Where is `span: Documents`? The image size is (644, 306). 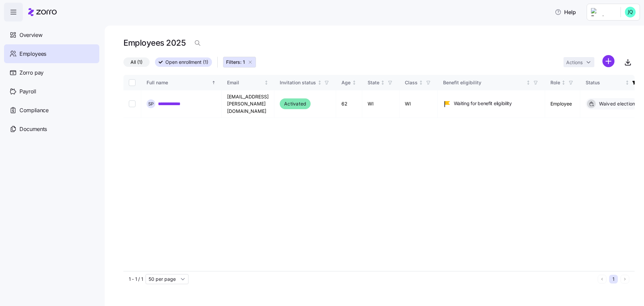
span: Documents is located at coordinates (33, 129).